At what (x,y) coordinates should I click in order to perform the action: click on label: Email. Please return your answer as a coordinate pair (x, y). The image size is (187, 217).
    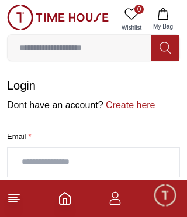
    Looking at the image, I should click on (93, 137).